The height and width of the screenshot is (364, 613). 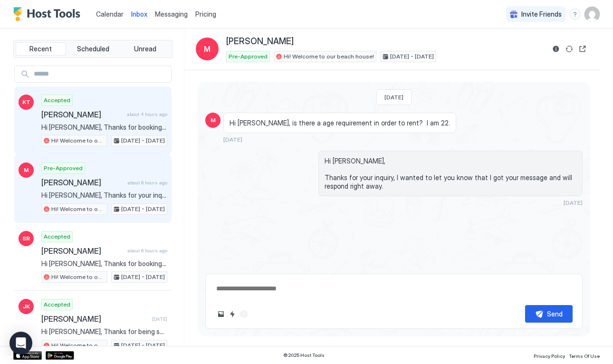 I want to click on a: Messaging, so click(x=171, y=14).